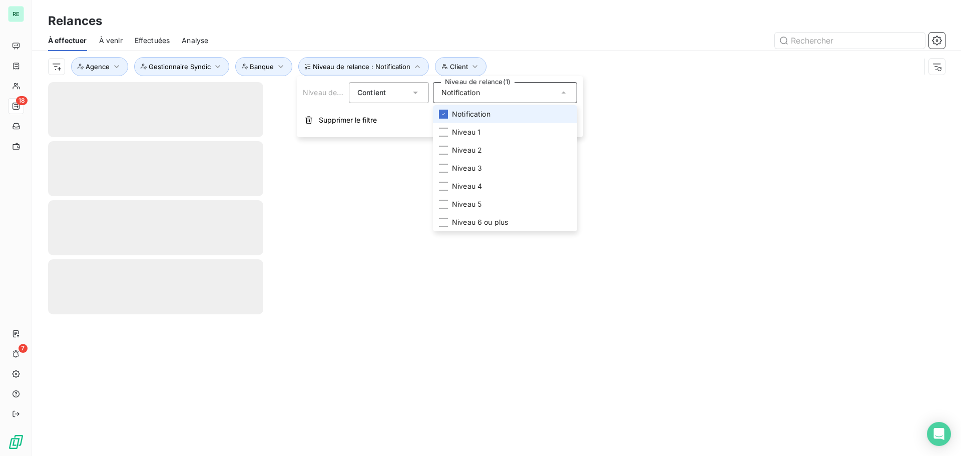  What do you see at coordinates (467, 186) in the screenshot?
I see `span: Niveau 4` at bounding box center [467, 186].